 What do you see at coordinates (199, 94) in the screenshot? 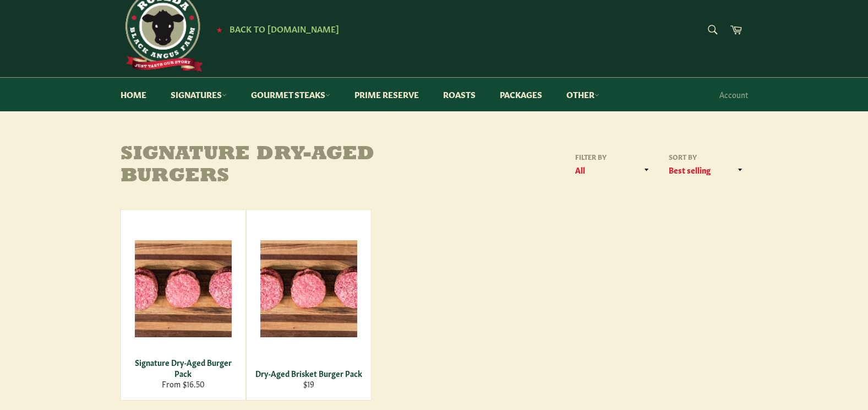
I see `a: Signatures` at bounding box center [199, 94].